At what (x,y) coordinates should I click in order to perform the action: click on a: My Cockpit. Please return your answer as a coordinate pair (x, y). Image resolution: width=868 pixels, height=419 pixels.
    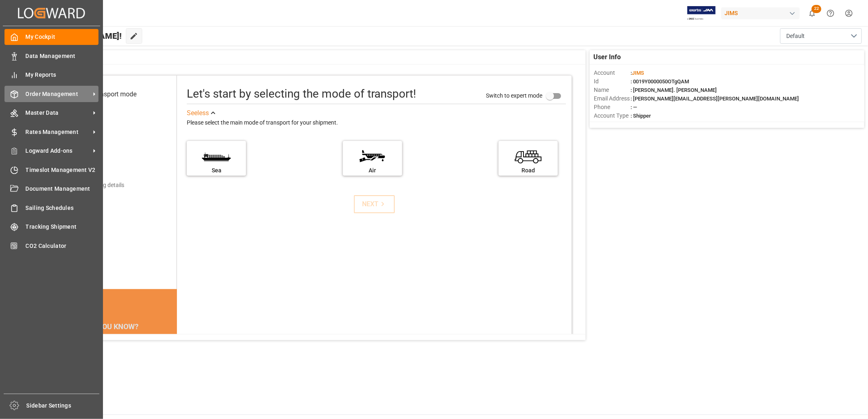
    Looking at the image, I should click on (51, 37).